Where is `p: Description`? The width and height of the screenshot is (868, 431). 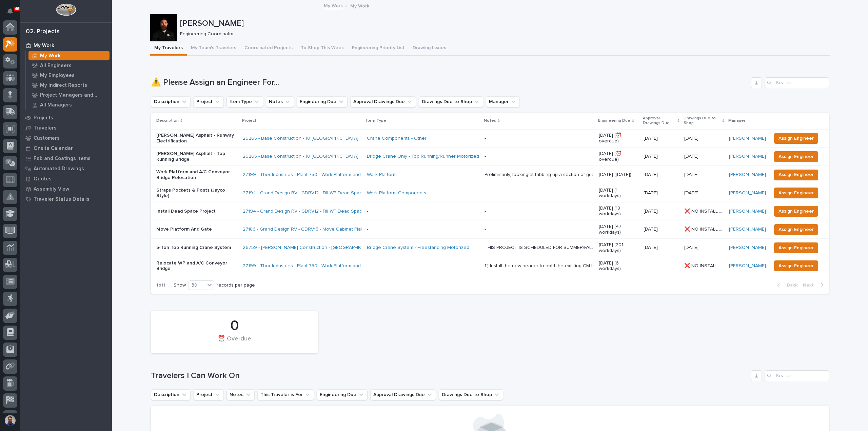
p: Description is located at coordinates (168, 121).